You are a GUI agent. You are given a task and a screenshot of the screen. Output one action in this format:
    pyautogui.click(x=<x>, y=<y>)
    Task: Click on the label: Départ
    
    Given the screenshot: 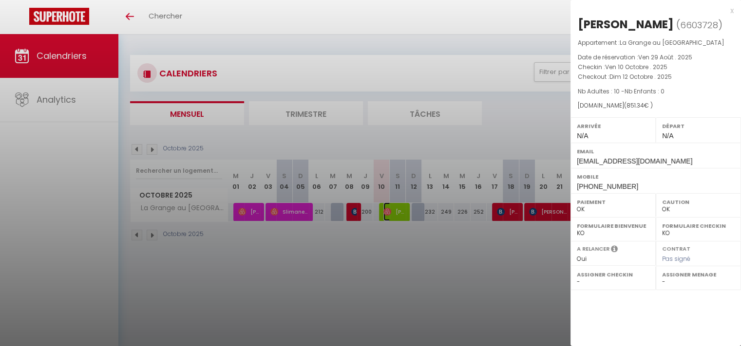 What is the action you would take?
    pyautogui.click(x=698, y=126)
    